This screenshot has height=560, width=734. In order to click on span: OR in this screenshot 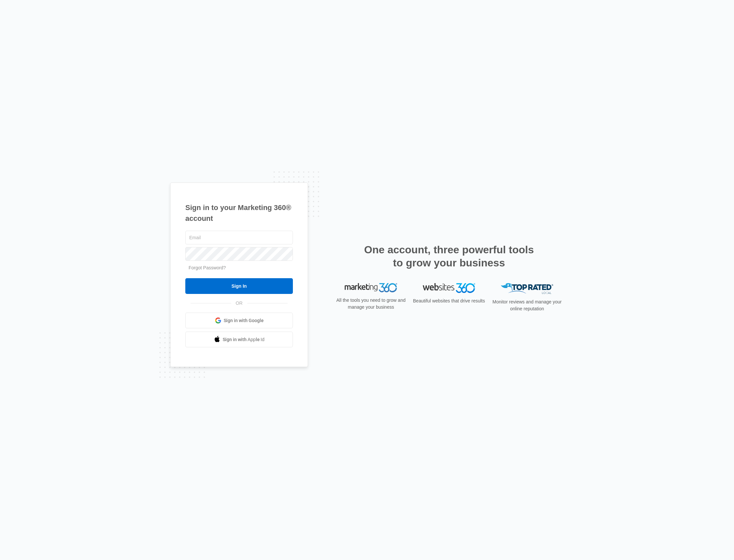, I will do `click(239, 304)`.